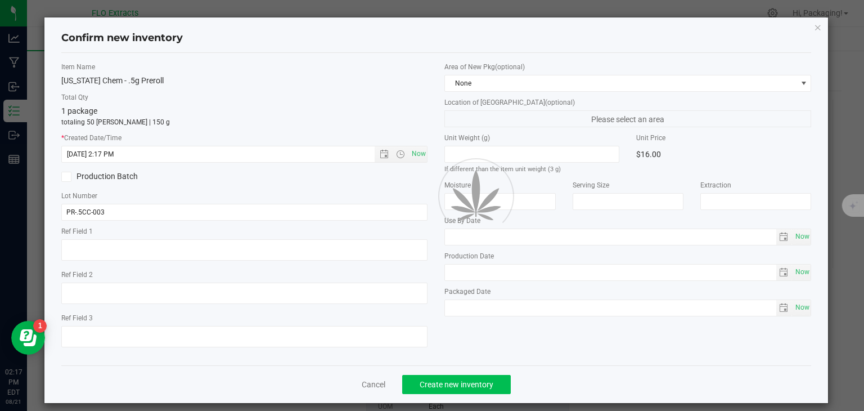  Describe the element at coordinates (245, 231) in the screenshot. I see `label: Ref Field 1` at that location.